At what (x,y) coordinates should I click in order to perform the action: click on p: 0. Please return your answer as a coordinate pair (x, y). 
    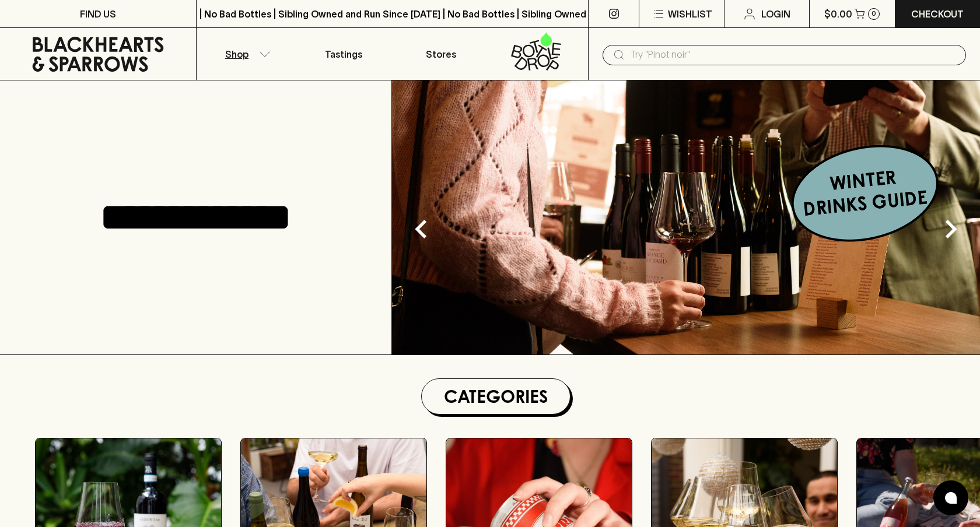
    Looking at the image, I should click on (874, 13).